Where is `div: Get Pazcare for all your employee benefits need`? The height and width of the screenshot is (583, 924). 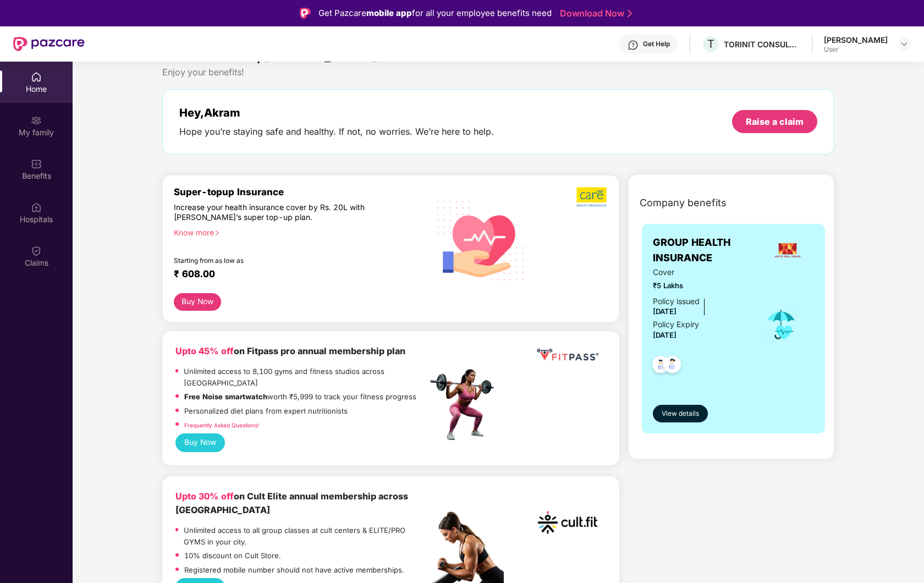
div: Get Pazcare for all your employee benefits need is located at coordinates (435, 13).